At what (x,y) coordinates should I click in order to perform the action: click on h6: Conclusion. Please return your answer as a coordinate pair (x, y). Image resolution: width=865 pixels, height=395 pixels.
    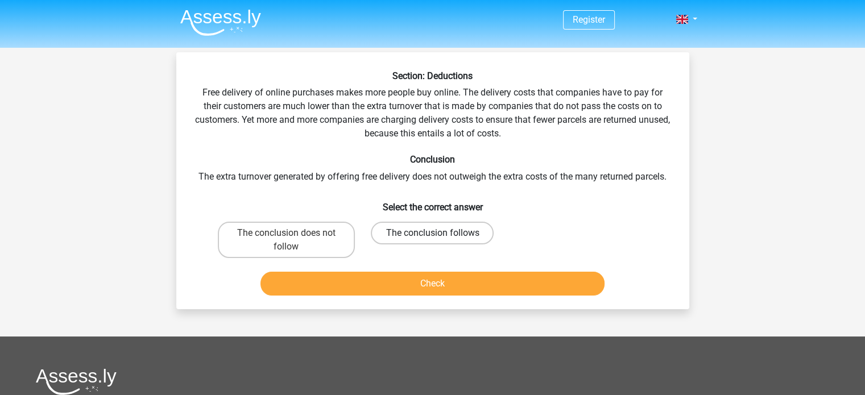
    Looking at the image, I should click on (433, 159).